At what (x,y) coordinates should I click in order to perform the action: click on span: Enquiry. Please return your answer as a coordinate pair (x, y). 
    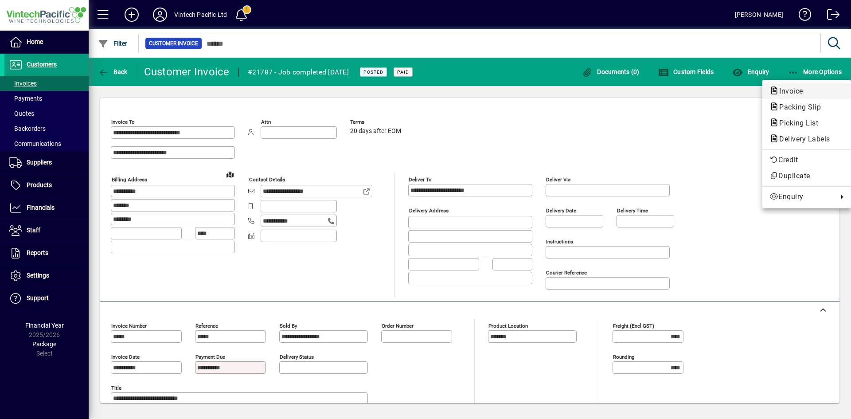
    Looking at the image, I should click on (802, 197).